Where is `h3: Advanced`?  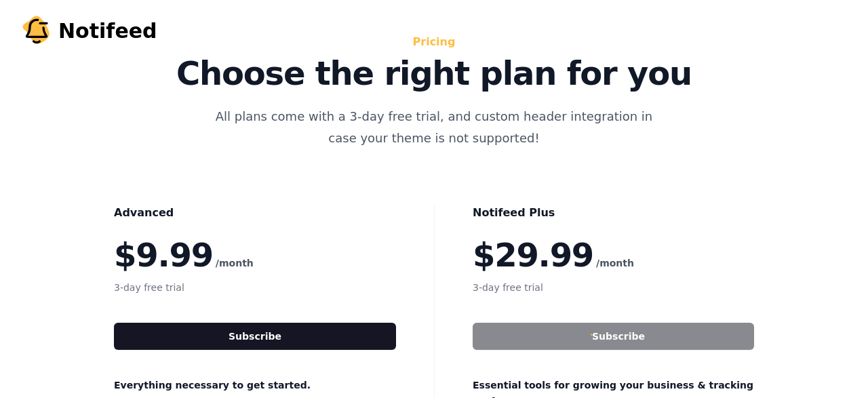
h3: Advanced is located at coordinates (255, 213).